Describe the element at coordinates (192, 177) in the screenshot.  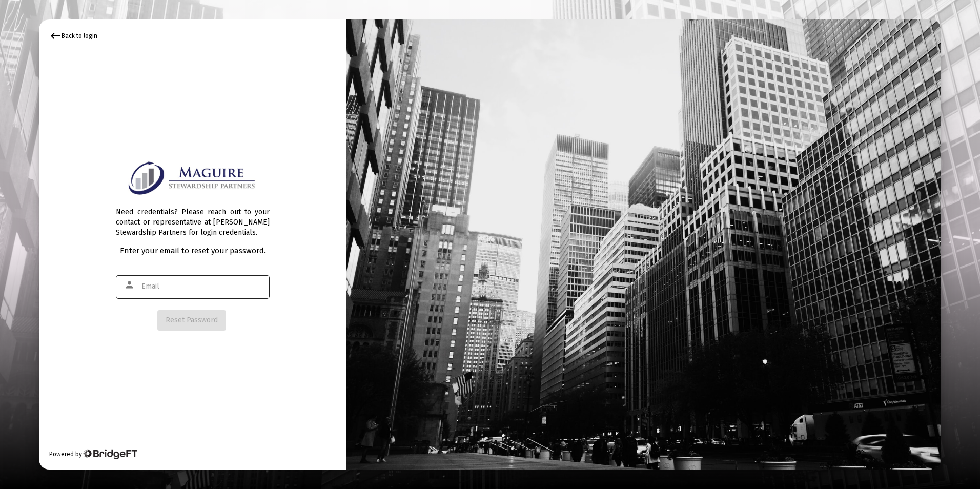
I see `img: Logo` at that location.